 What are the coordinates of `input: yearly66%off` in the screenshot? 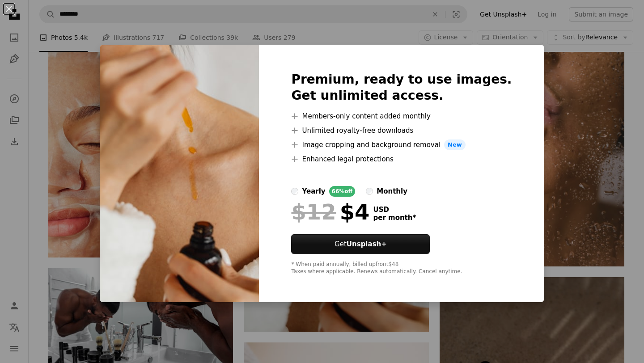 It's located at (295, 192).